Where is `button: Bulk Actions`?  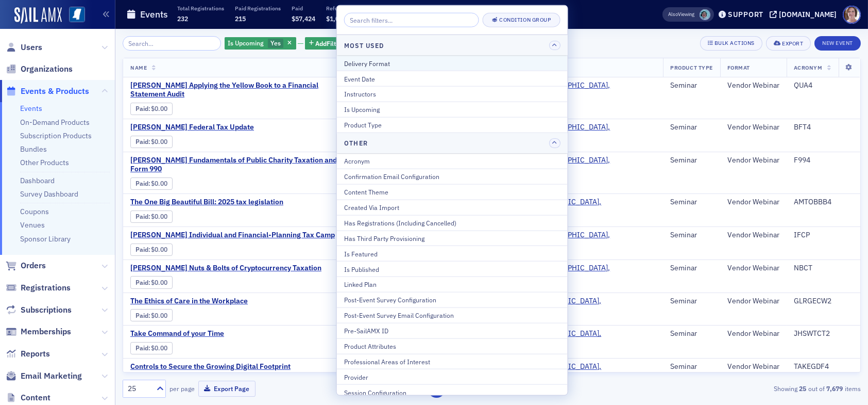 button: Bulk Actions is located at coordinates (731, 43).